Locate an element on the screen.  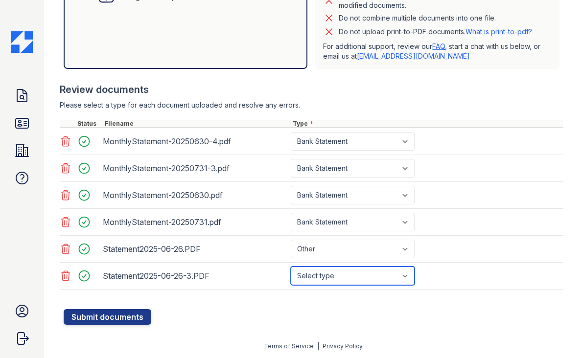
button: Submit documents is located at coordinates (107, 317).